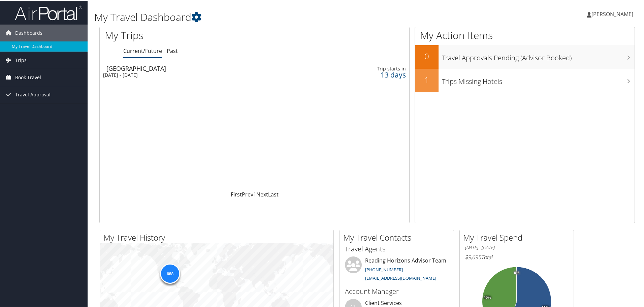 This screenshot has width=644, height=307. I want to click on span: Book Travel, so click(28, 77).